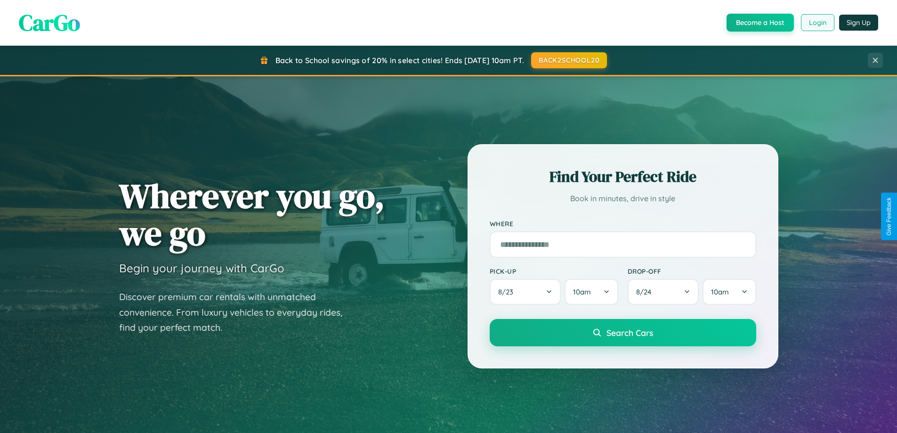 Image resolution: width=897 pixels, height=433 pixels. What do you see at coordinates (623, 177) in the screenshot?
I see `h2: Find Your Perfect Ride` at bounding box center [623, 177].